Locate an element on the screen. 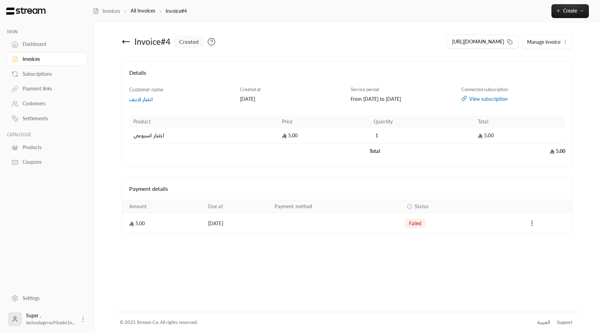 The width and height of the screenshot is (600, 333). a: Dashboard is located at coordinates (47, 44).